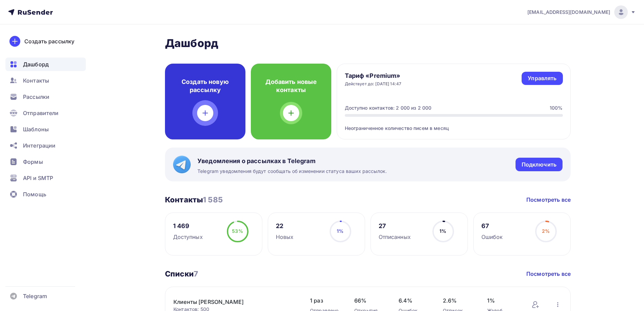  Describe the element at coordinates (213, 199) in the screenshot. I see `span: 1 585` at that location.